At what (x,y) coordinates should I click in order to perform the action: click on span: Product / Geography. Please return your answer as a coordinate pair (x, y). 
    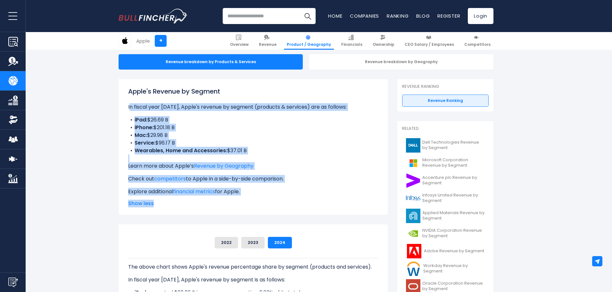
    Looking at the image, I should click on (309, 45).